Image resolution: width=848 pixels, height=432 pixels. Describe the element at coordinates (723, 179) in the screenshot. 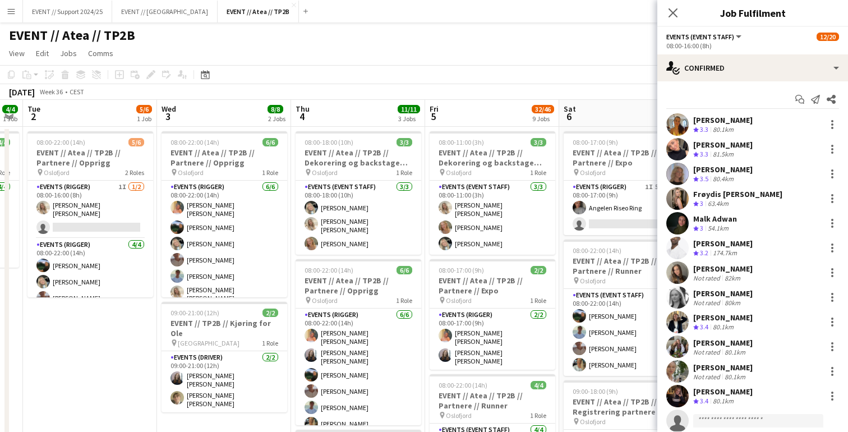

I see `div: 80.4km` at that location.